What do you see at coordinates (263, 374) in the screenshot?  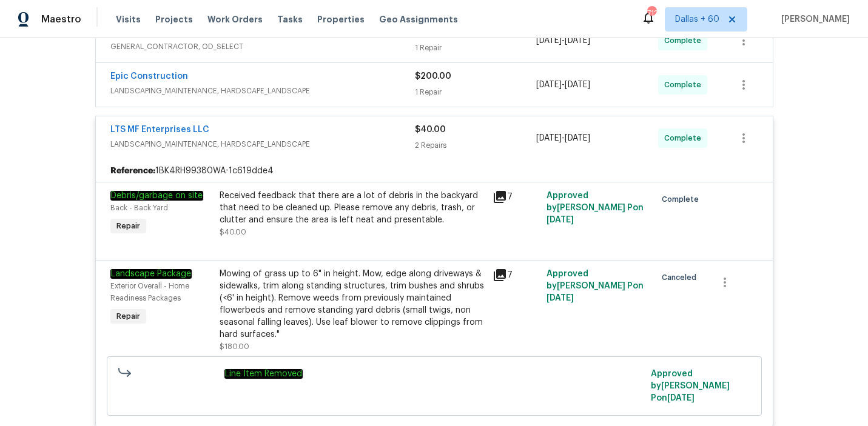 I see `em: Line Item Removed` at bounding box center [263, 374].